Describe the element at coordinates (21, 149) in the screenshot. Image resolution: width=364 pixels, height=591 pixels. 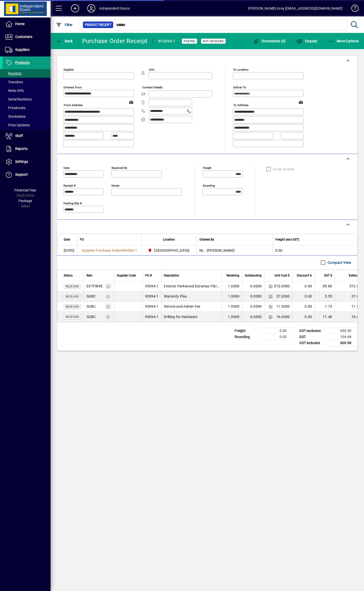
I see `span: Reports` at that location.